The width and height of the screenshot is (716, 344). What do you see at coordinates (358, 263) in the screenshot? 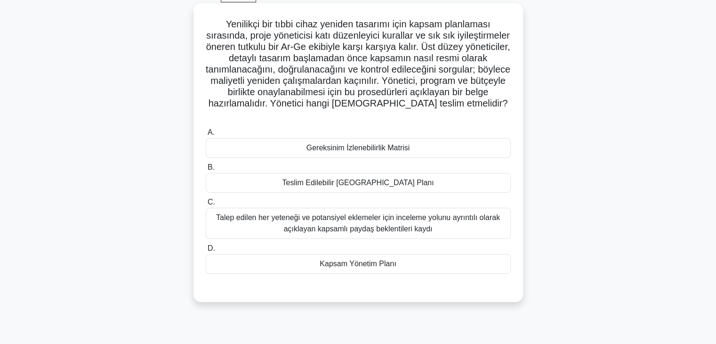
I see `font: Kapsam Yönetim Planı` at bounding box center [358, 263].